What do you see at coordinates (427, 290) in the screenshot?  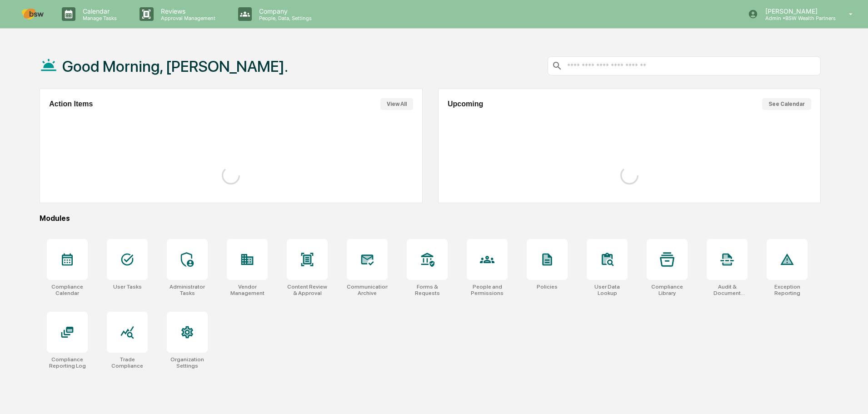 I see `div: Forms & Requests` at bounding box center [427, 290].